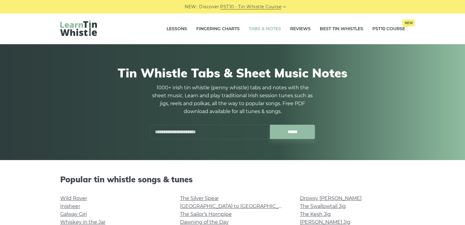 Image resolution: width=465 pixels, height=225 pixels. What do you see at coordinates (300, 29) in the screenshot?
I see `a: Reviews` at bounding box center [300, 29].